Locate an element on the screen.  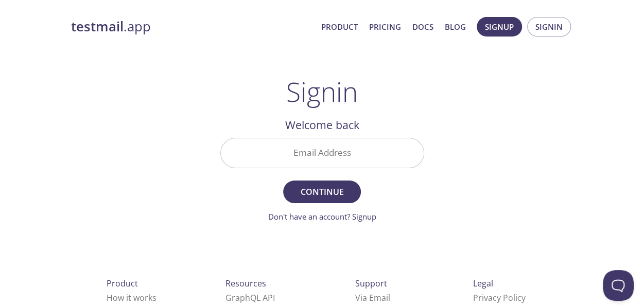
button: Signup is located at coordinates (499, 27).